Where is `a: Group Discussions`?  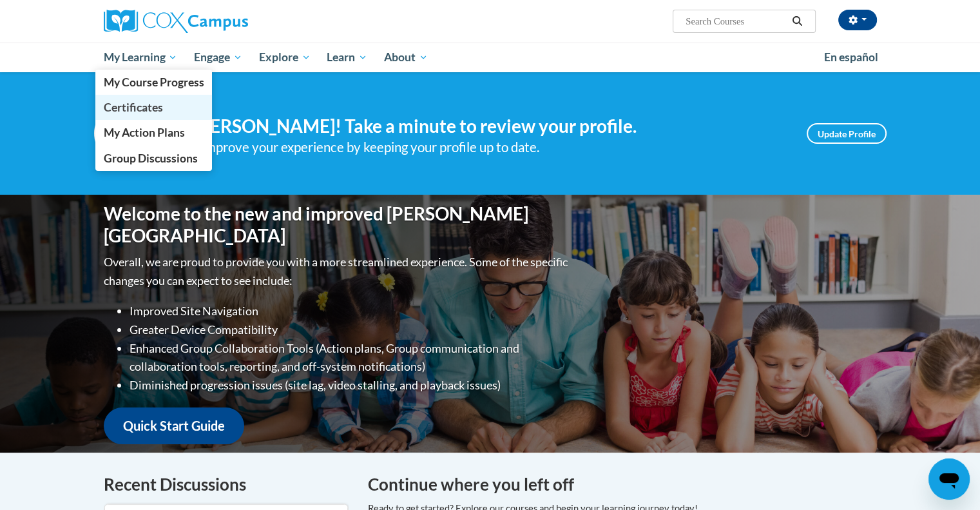
a: Group Discussions is located at coordinates (154, 158).